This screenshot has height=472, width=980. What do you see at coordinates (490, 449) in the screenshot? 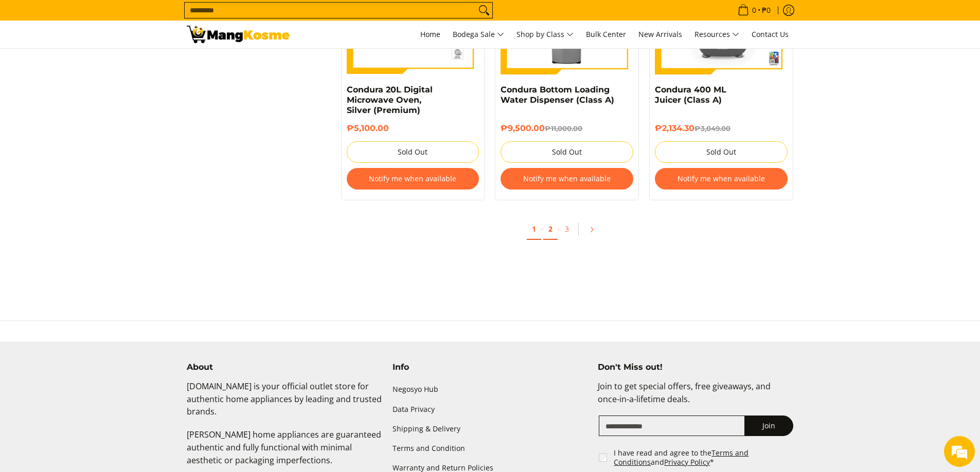
I see `a: Terms and Condition` at bounding box center [490, 449].